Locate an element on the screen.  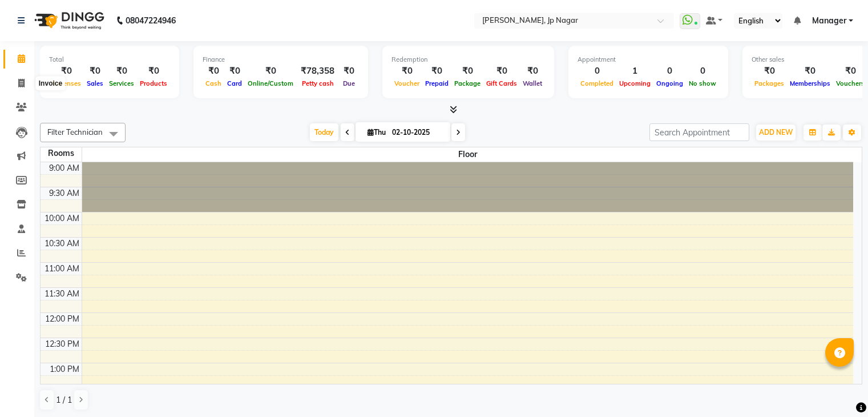
div: Rooms is located at coordinates (61, 153).